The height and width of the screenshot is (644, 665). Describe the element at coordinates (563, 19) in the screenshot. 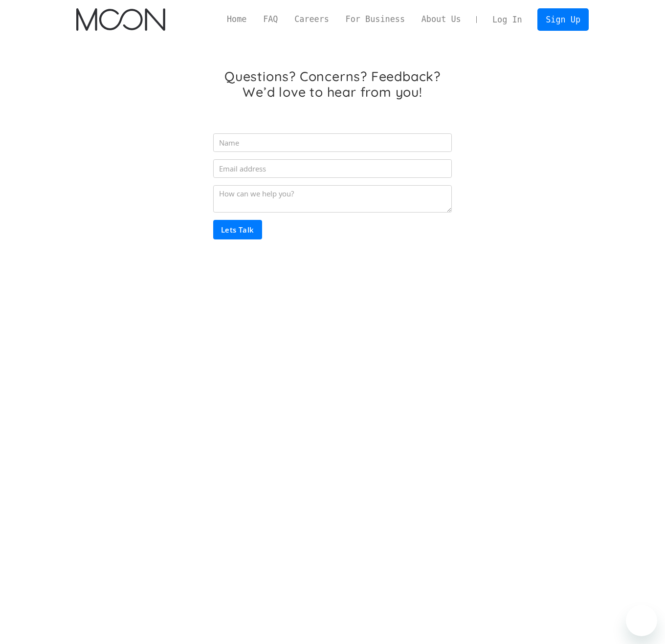

I see `a: Sign Up` at that location.